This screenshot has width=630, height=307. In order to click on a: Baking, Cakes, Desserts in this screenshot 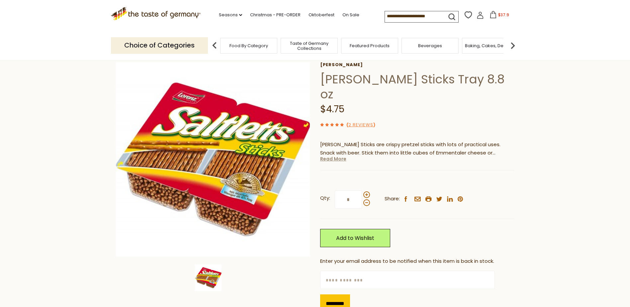, I will do `click(491, 46)`.